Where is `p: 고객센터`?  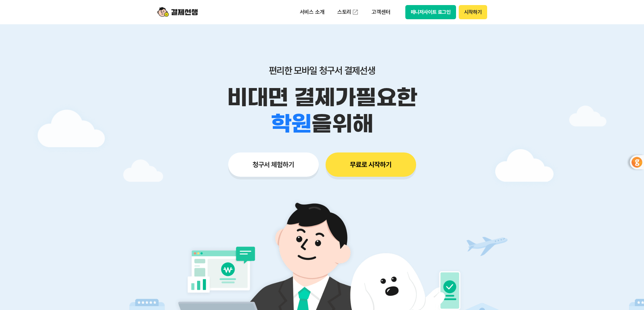 p: 고객센터 is located at coordinates (380, 12).